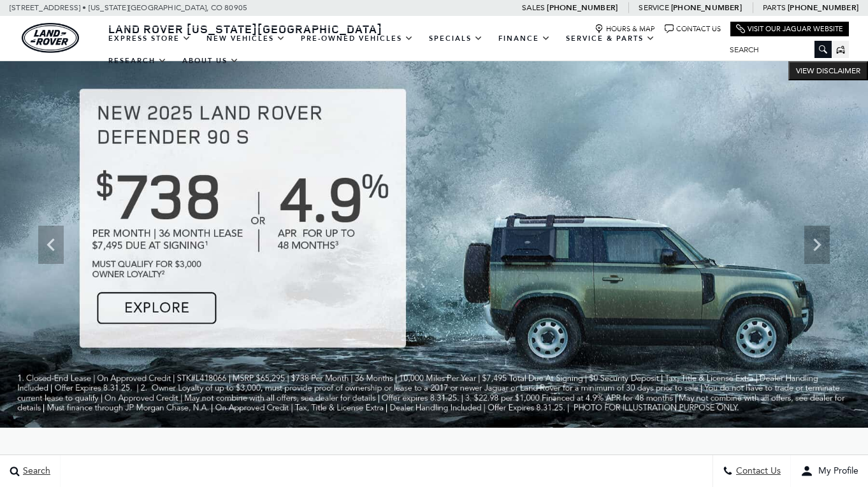 The image size is (868, 487). I want to click on a: About Us, so click(210, 60).